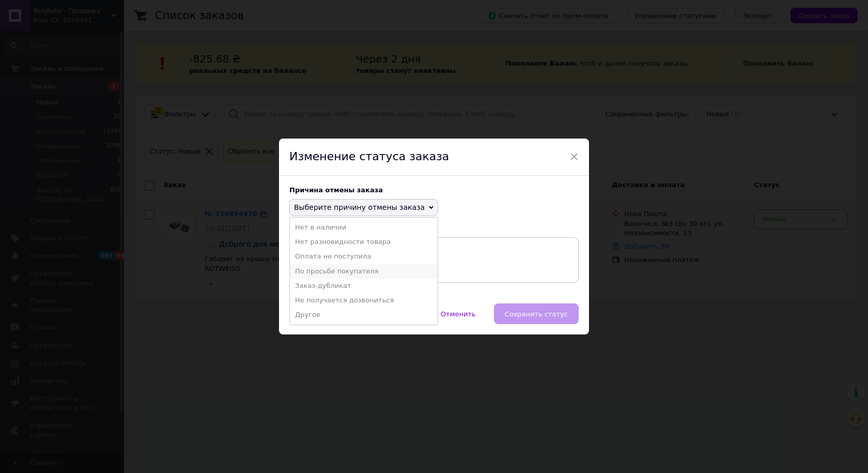  What do you see at coordinates (359, 207) in the screenshot?
I see `span: Выберите причину отмены заказа` at bounding box center [359, 207].